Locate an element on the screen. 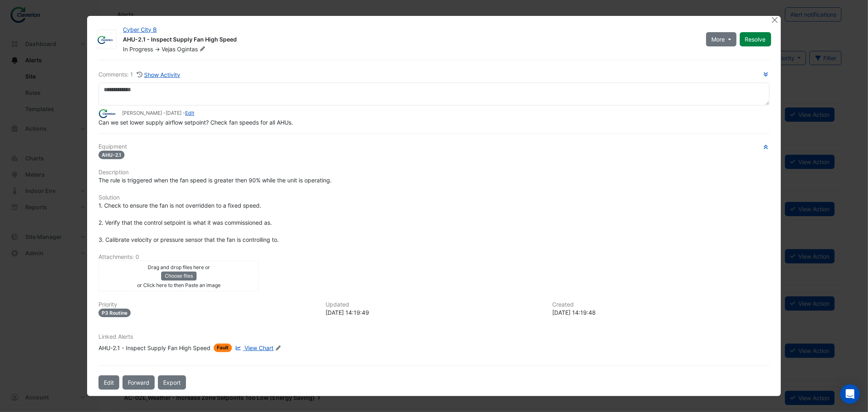 The height and width of the screenshot is (412, 868). fa-icon: Edit Linked Alerts is located at coordinates (278, 348).